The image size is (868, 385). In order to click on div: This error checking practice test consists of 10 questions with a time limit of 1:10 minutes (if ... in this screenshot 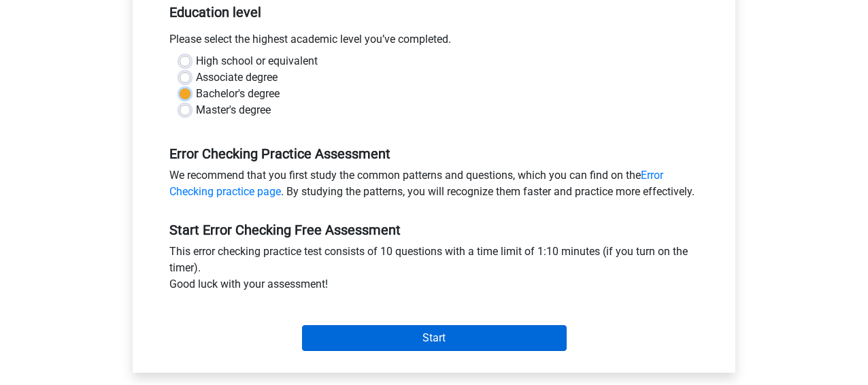, I will do `click(434, 271)`.